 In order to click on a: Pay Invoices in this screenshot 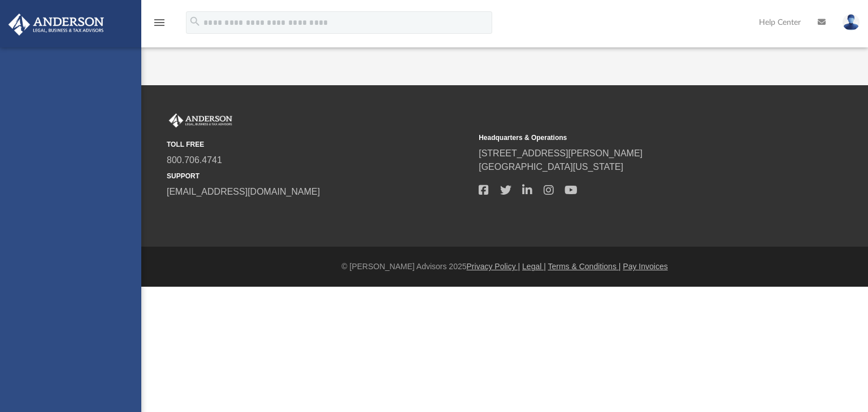, I will do `click(645, 266)`.